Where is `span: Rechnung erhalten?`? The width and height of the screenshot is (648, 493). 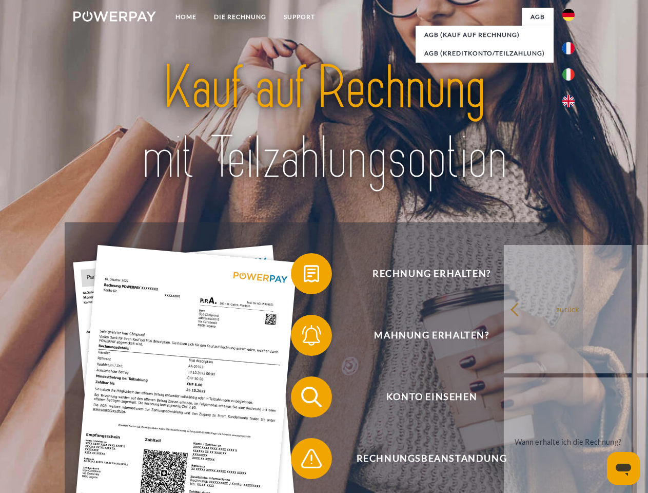 span: Rechnung erhalten? is located at coordinates (432, 273).